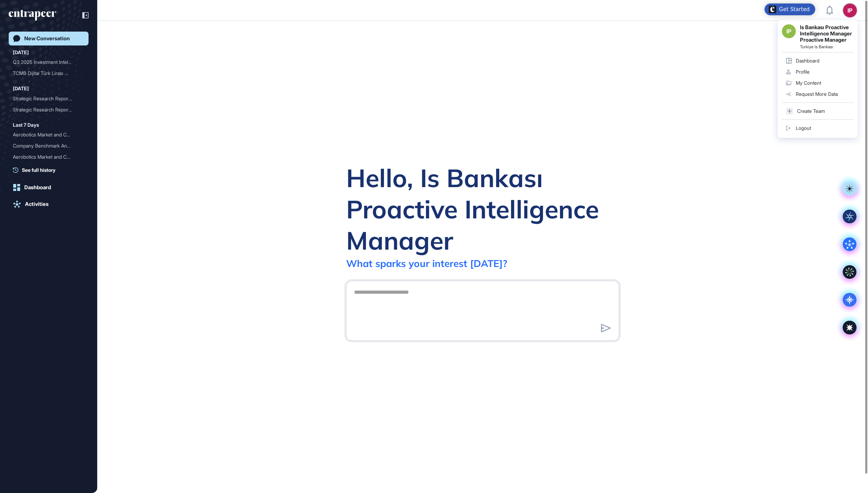 The height and width of the screenshot is (493, 868). I want to click on div: Get Started, so click(795, 9).